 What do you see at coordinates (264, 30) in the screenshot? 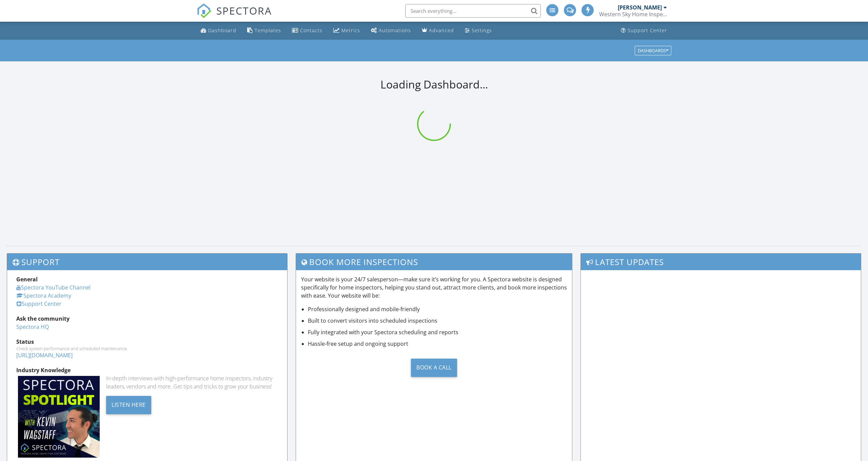
I see `a: Templates` at bounding box center [264, 30].